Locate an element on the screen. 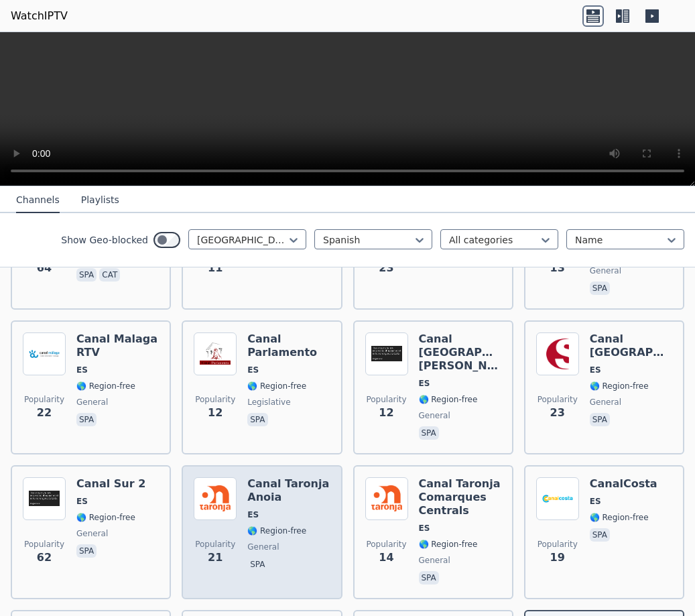 This screenshot has height=616, width=695. span: legislative is located at coordinates (269, 403).